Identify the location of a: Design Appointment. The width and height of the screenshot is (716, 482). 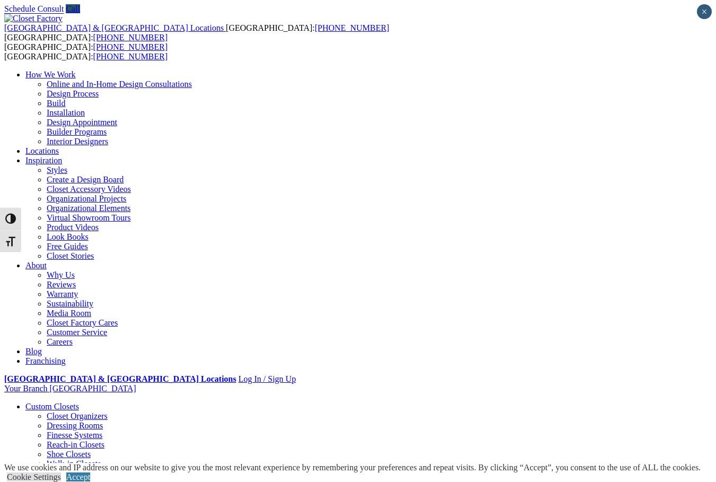
(82, 122).